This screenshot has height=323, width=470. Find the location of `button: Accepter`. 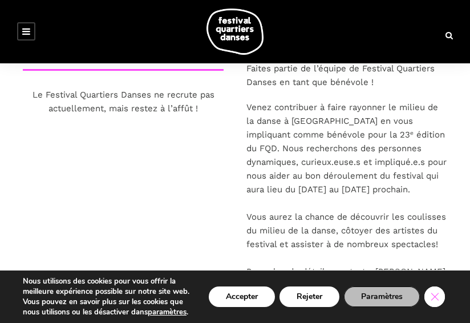

button: Accepter is located at coordinates (242, 297).